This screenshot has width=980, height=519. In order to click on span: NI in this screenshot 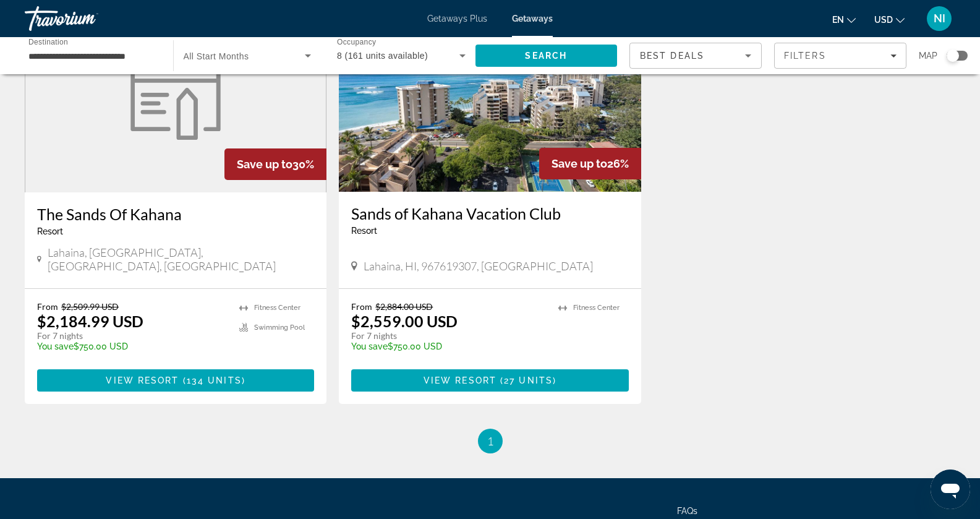, I will do `click(939, 19)`.